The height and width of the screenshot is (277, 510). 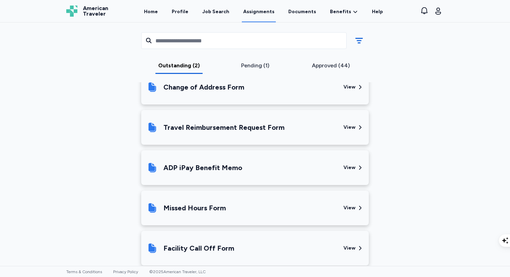 What do you see at coordinates (203, 87) in the screenshot?
I see `div: Change of Address Form` at bounding box center [203, 87].